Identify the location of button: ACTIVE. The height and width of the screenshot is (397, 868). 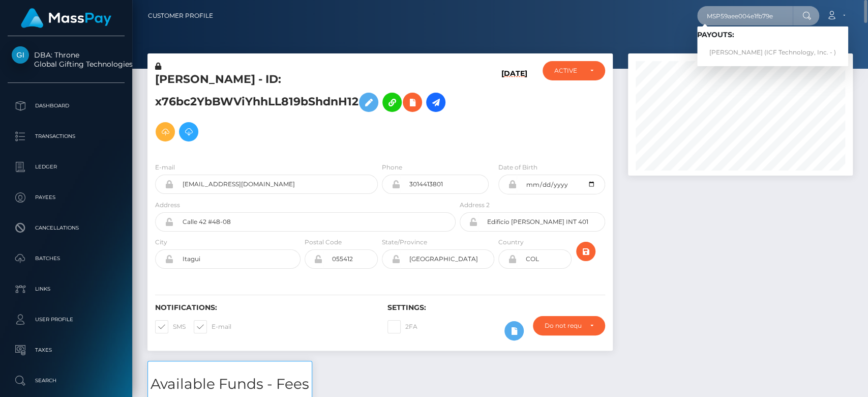
(573, 71).